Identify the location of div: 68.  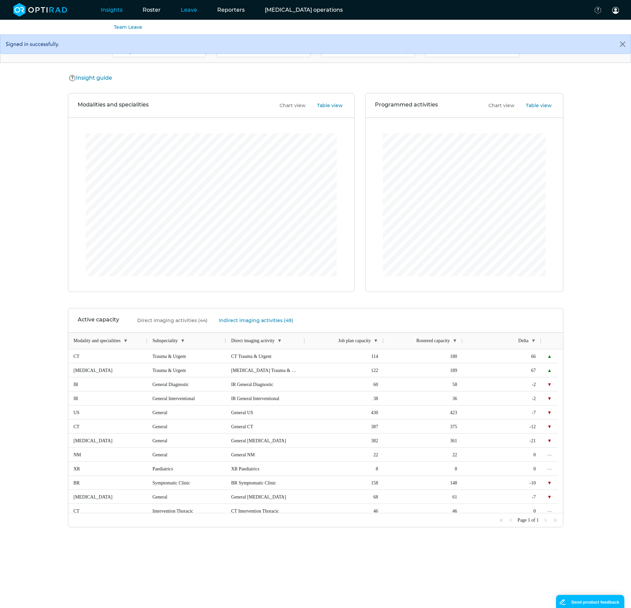
(344, 497).